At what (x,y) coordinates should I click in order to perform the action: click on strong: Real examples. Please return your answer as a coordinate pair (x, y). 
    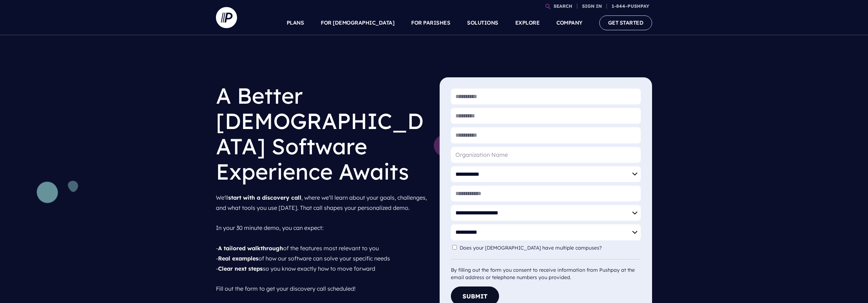
    Looking at the image, I should click on (238, 258).